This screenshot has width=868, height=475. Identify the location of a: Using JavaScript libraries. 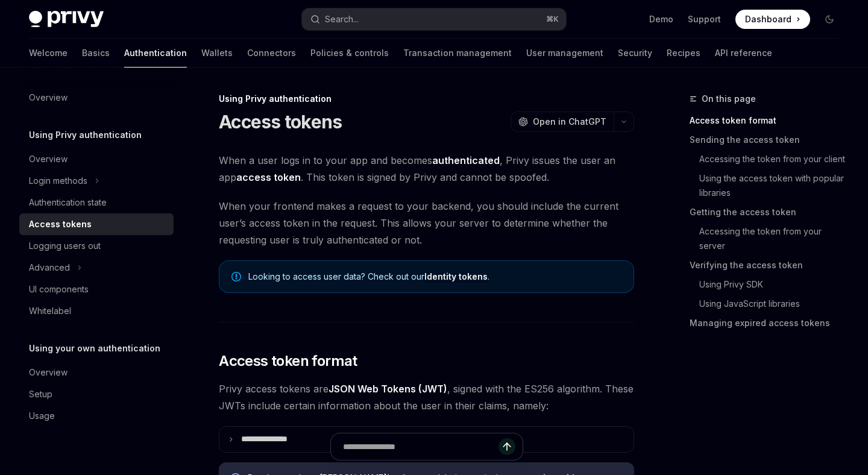
(774, 304).